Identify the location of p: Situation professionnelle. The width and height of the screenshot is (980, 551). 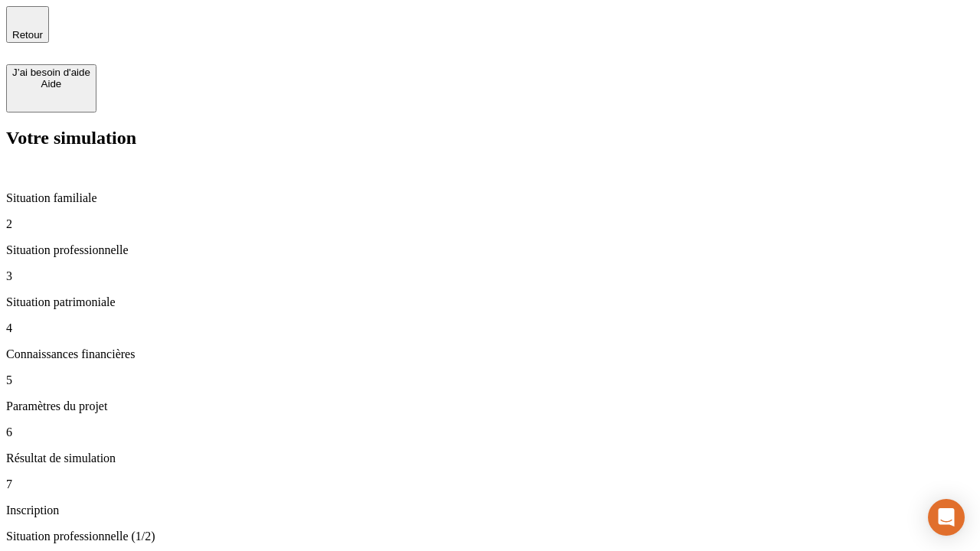
(490, 250).